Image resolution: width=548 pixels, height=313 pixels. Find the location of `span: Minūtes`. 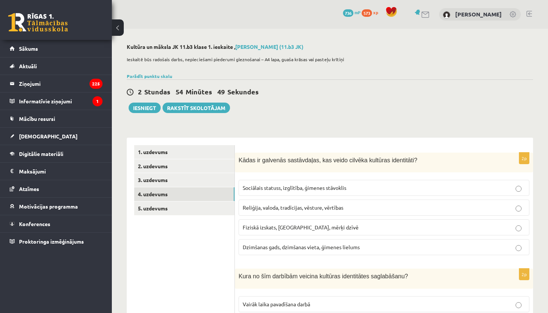

span: Minūtes is located at coordinates (199, 91).